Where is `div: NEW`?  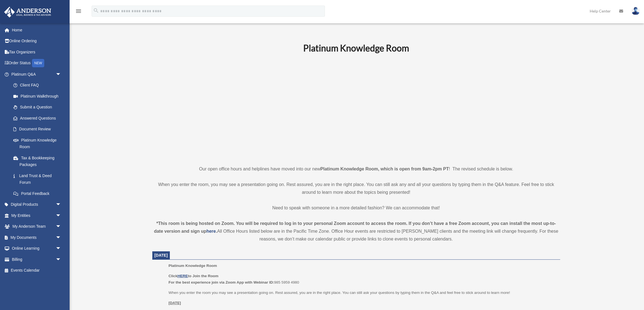
div: NEW is located at coordinates (38, 63).